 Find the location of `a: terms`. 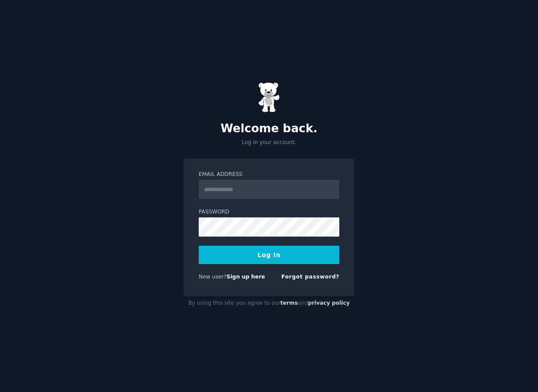

a: terms is located at coordinates (289, 303).